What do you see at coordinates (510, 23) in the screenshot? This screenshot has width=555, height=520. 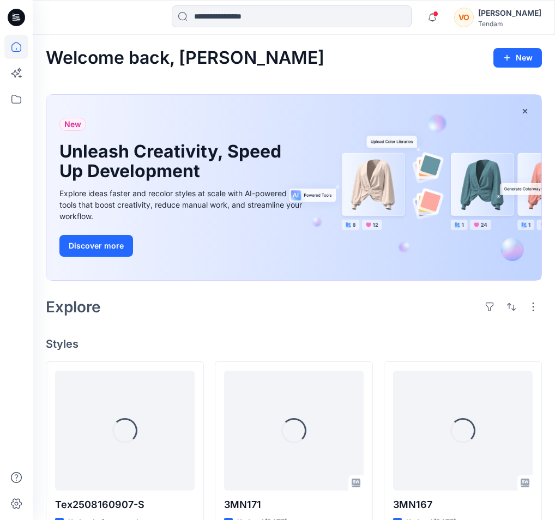 I see `div: Tendam` at bounding box center [510, 23].